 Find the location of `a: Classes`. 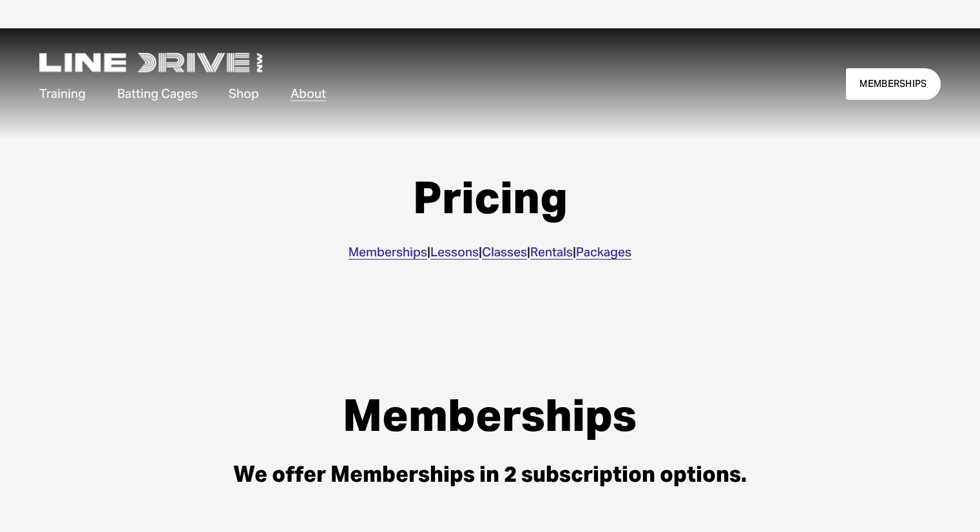

a: Classes is located at coordinates (504, 252).